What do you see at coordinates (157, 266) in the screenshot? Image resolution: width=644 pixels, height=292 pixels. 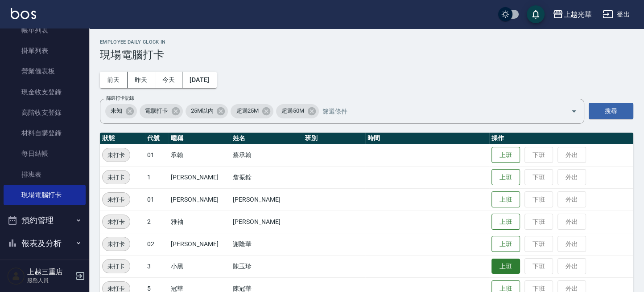 I see `td: 3` at bounding box center [157, 266].